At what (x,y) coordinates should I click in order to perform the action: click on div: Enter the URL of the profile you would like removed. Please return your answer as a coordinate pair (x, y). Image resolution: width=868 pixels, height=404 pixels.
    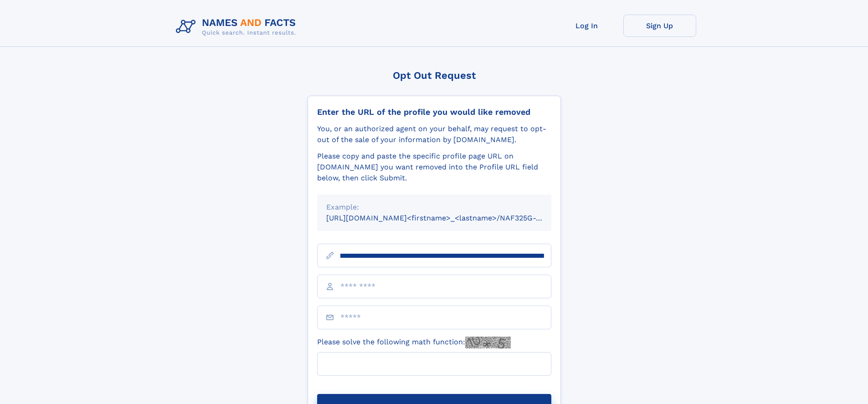
    Looking at the image, I should click on (434, 112).